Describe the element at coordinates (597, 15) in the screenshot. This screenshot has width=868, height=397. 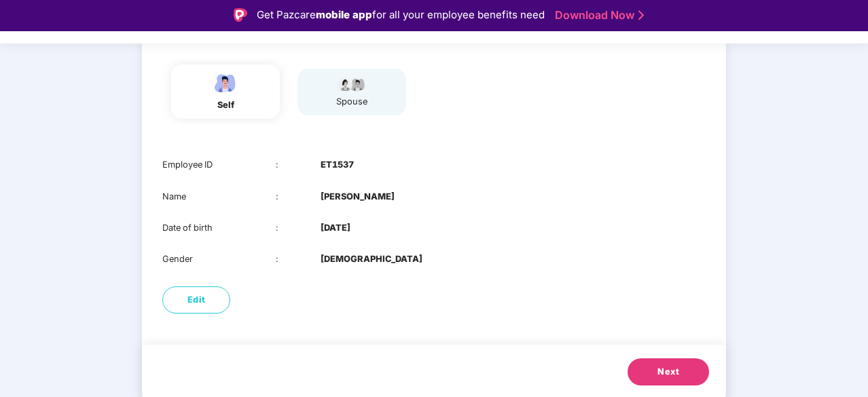
I see `a: Download Now` at that location.